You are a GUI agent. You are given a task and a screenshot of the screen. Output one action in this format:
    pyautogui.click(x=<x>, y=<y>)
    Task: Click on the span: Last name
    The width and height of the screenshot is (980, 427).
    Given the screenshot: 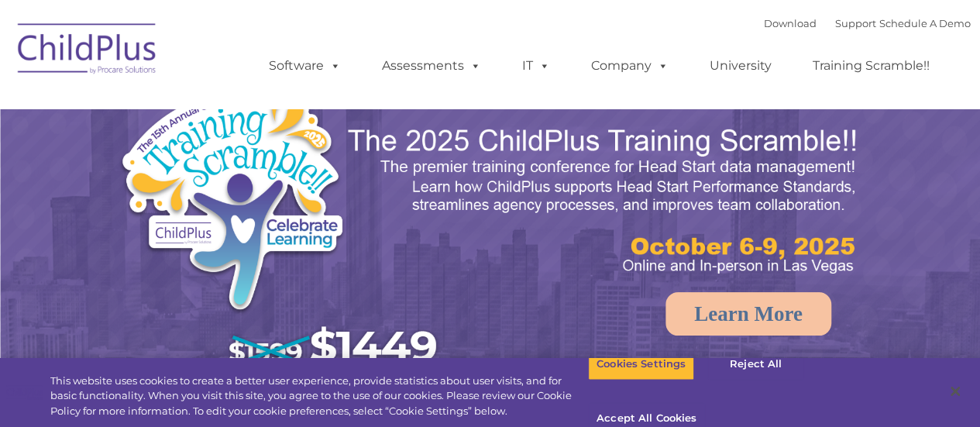 What is the action you would take?
    pyautogui.click(x=238, y=108)
    